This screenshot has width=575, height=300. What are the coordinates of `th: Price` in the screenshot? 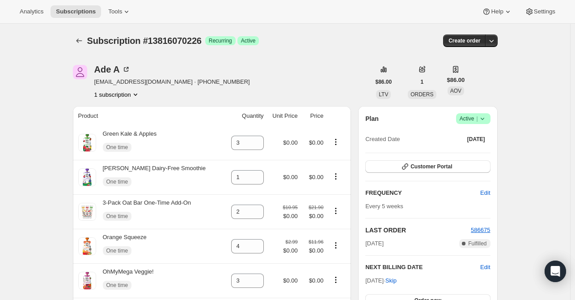 It's located at (314, 116).